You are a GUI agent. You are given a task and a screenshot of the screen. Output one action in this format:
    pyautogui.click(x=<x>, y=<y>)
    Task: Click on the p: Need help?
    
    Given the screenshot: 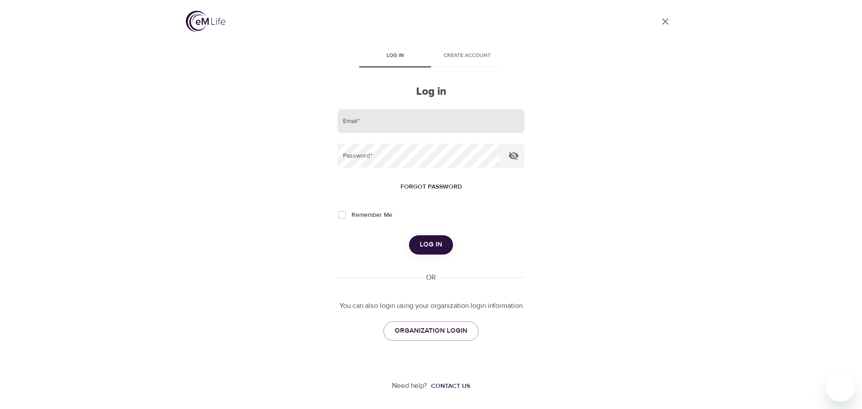 What is the action you would take?
    pyautogui.click(x=410, y=386)
    